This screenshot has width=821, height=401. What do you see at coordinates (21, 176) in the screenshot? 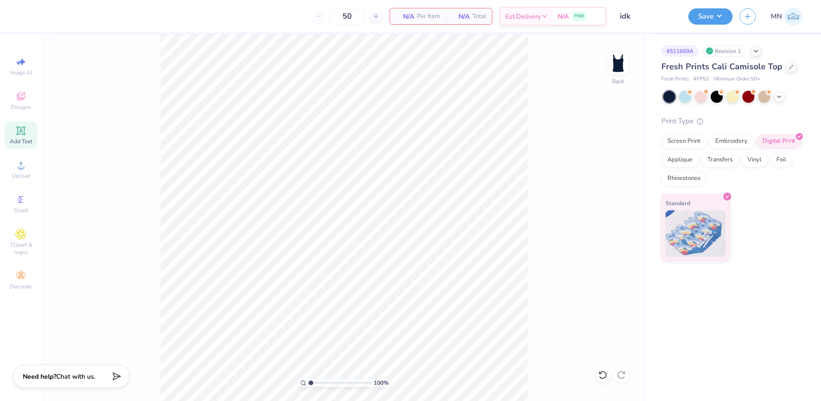
I see `span: Upload` at bounding box center [21, 176].